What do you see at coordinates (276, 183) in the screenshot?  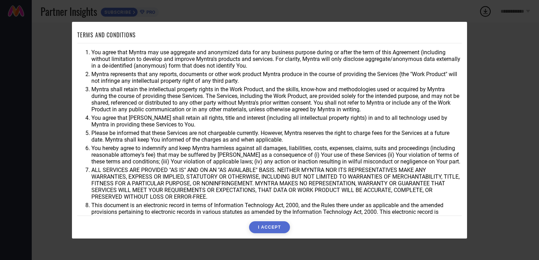 I see `li: ALL SERVICES ARE PROVIDED "AS IS" AND ON AN "AS AVAILABLE" BASIS. NEITHER MYNTRA NOR ITS REPRESEN...` at bounding box center [276, 183].